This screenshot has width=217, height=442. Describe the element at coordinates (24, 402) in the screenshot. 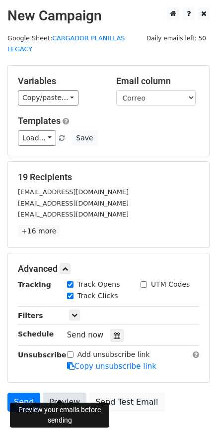

I see `a: Send` at that location.